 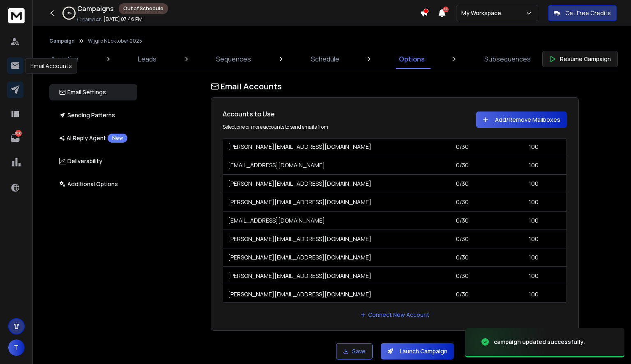 What do you see at coordinates (233, 59) in the screenshot?
I see `p: Sequences` at bounding box center [233, 59].